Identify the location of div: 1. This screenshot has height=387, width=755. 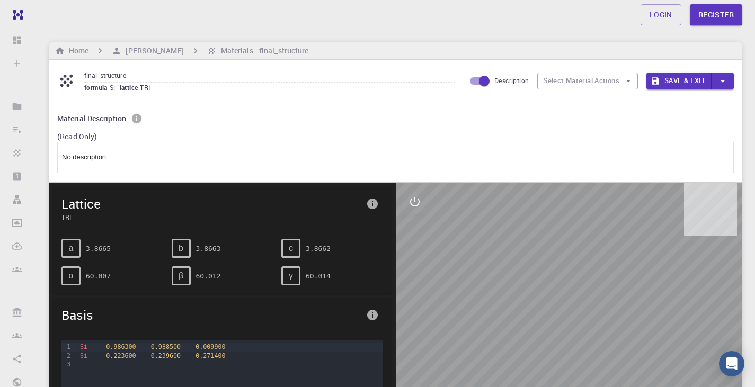
(67, 347).